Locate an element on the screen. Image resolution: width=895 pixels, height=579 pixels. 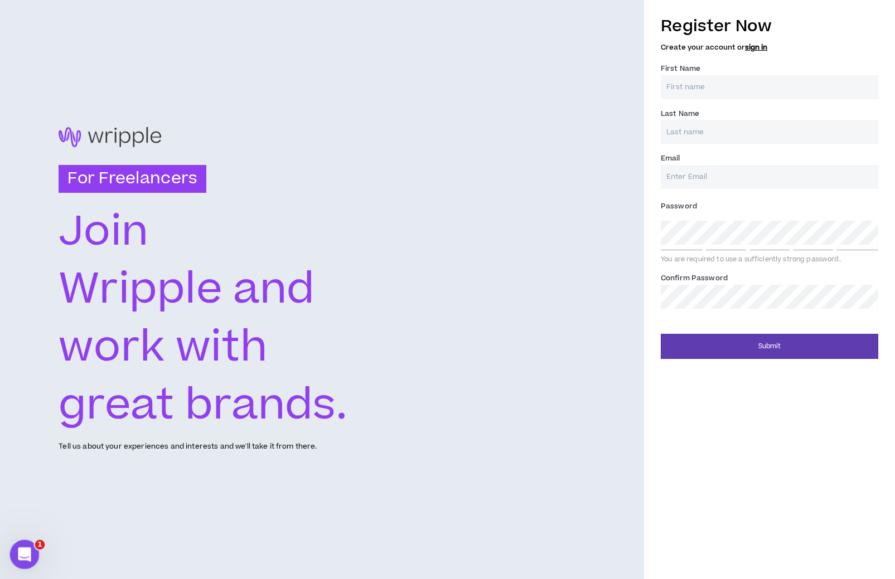
h3: Register Now is located at coordinates (770, 26).